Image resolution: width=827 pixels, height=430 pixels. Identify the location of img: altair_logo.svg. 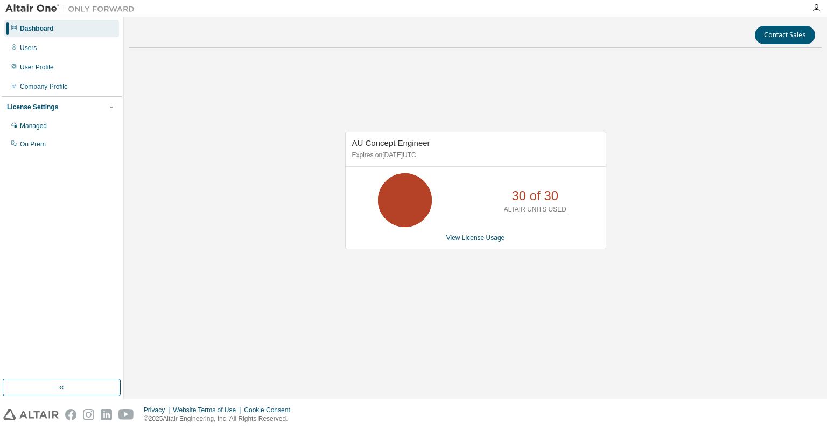
(31, 415).